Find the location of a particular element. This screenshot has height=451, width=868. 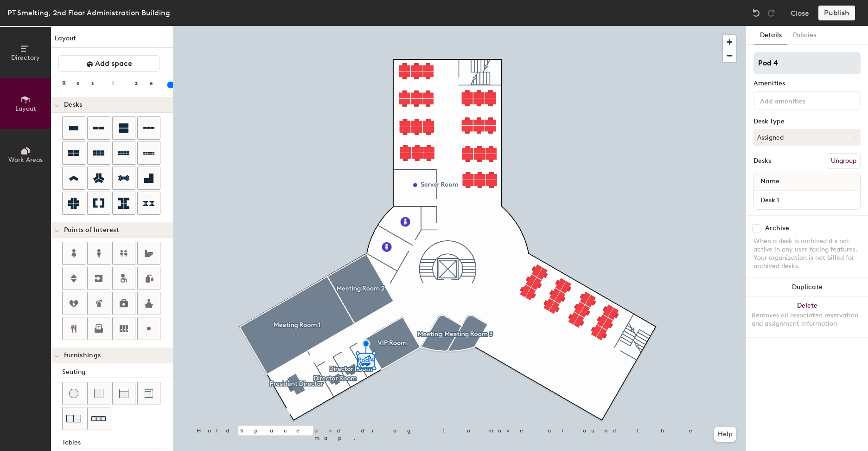

span: Add space is located at coordinates (114, 64).